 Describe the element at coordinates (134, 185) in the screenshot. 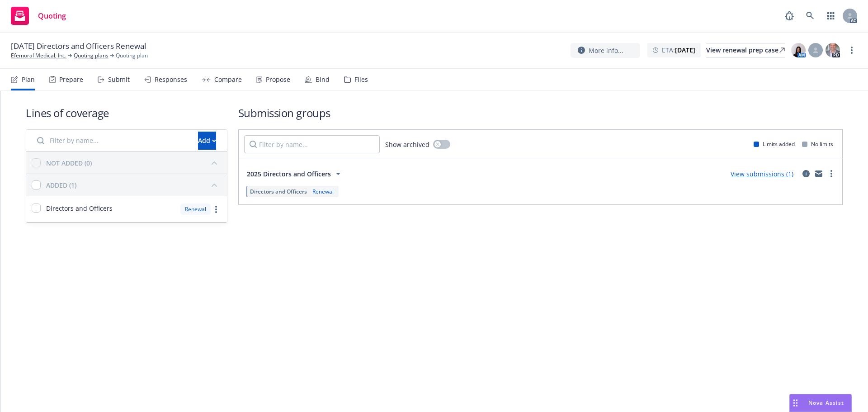

I see `button: ADDED (1)` at that location.